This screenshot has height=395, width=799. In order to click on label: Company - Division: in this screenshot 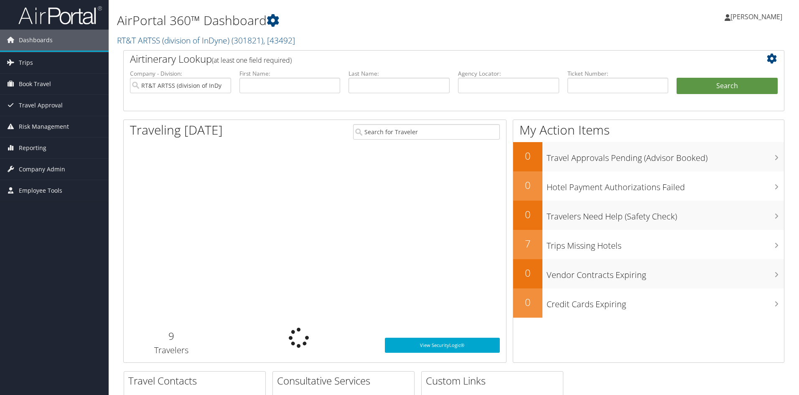, I will do `click(181, 74)`.